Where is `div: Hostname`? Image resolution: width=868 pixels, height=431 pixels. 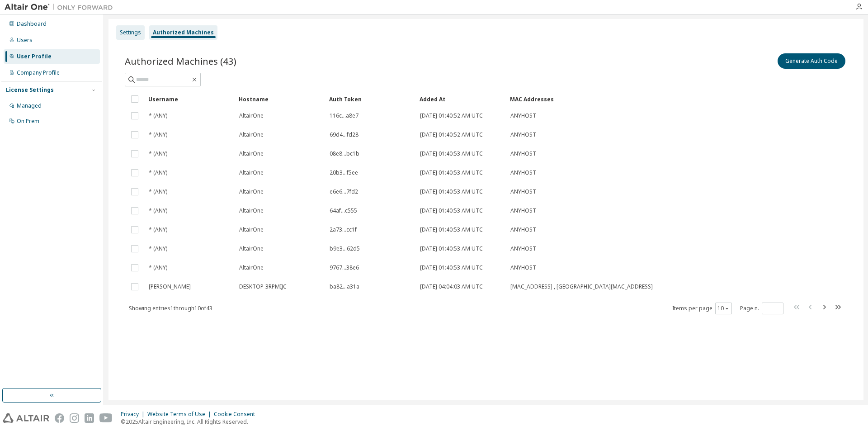
div: Hostname is located at coordinates (281, 99).